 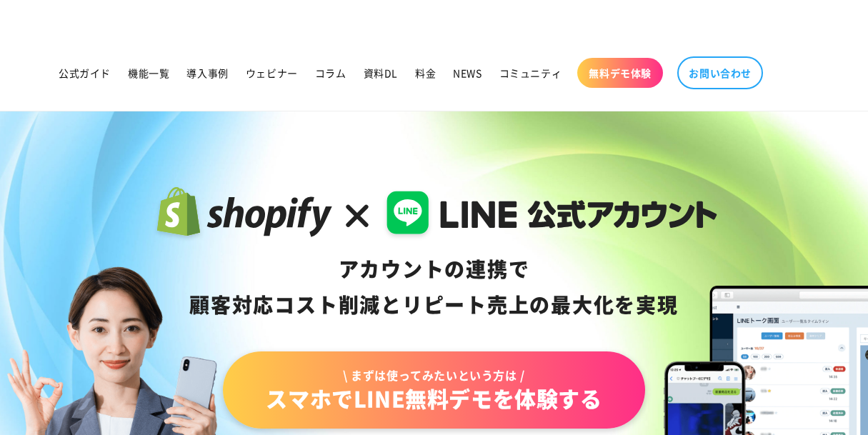 What do you see at coordinates (531, 73) in the screenshot?
I see `a: コミュニティ` at bounding box center [531, 73].